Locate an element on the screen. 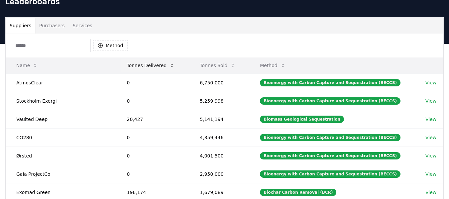 The image size is (449, 199). div: Biochar Carbon Removal (BCR) is located at coordinates (298, 193).